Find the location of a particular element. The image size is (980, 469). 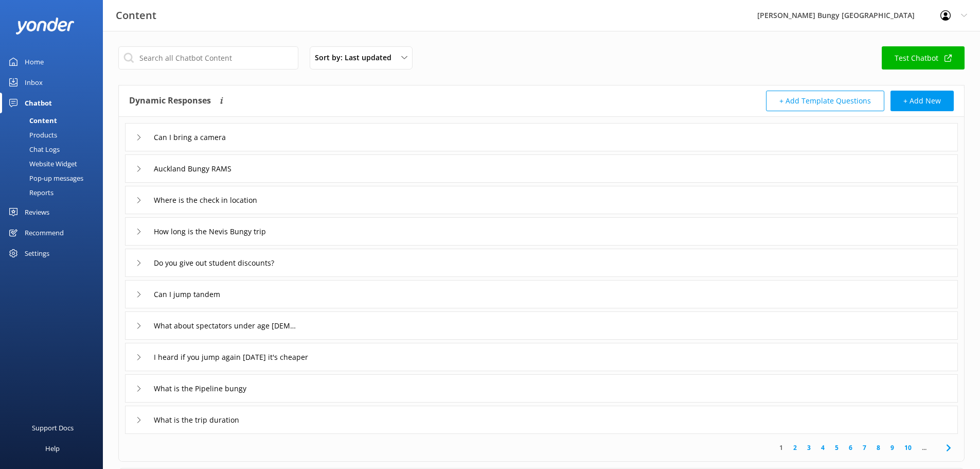

a: 9 is located at coordinates (892, 447).